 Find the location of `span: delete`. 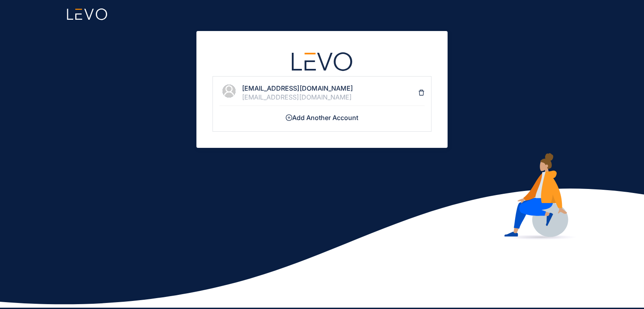

span: delete is located at coordinates (422, 93).